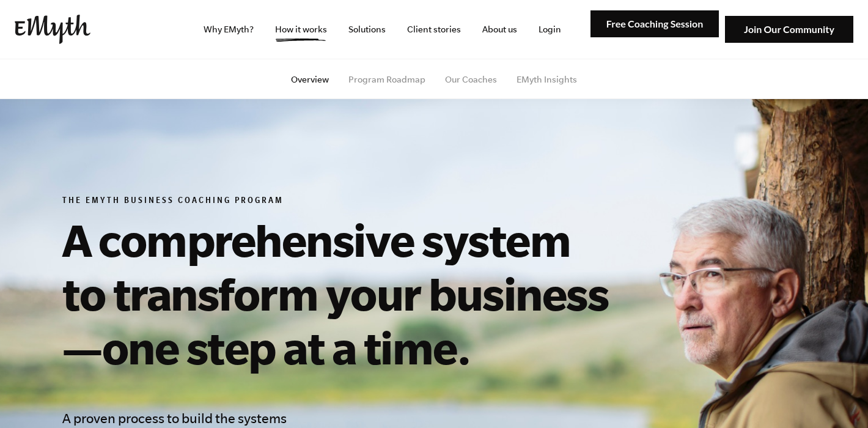 The width and height of the screenshot is (868, 428). Describe the element at coordinates (837, 399) in the screenshot. I see `div: Chat Widget` at that location.